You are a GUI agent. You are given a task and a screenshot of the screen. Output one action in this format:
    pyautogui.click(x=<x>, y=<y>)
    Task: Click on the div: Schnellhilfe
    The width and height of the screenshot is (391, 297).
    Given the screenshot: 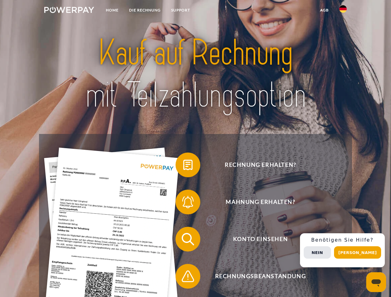 What is the action you would take?
    pyautogui.click(x=343, y=251)
    